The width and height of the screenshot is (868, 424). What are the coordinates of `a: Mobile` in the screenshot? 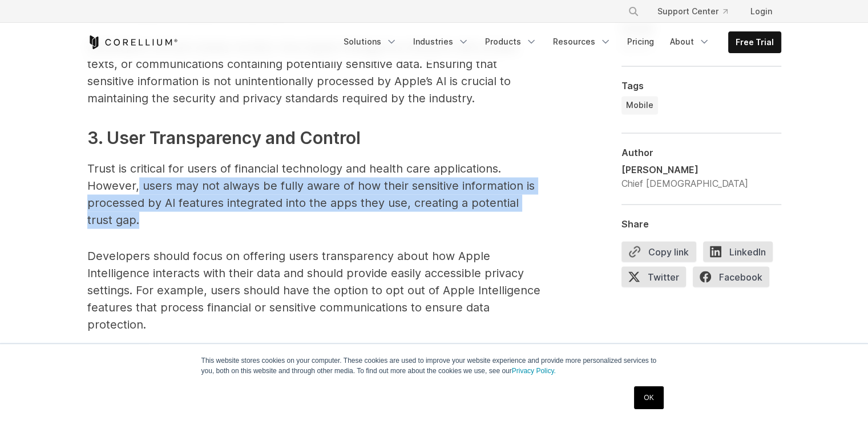 It's located at (640, 105).